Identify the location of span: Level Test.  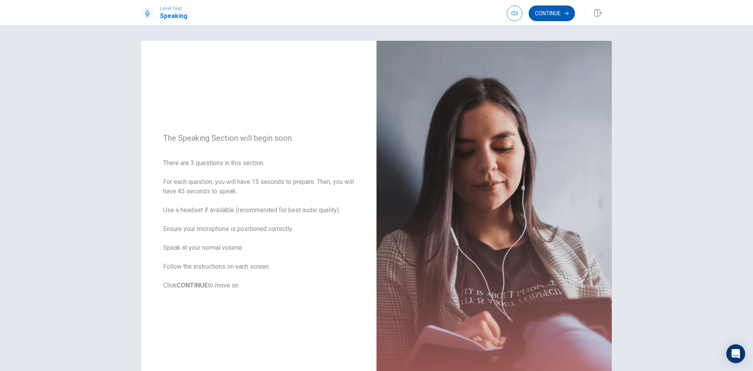
(174, 9).